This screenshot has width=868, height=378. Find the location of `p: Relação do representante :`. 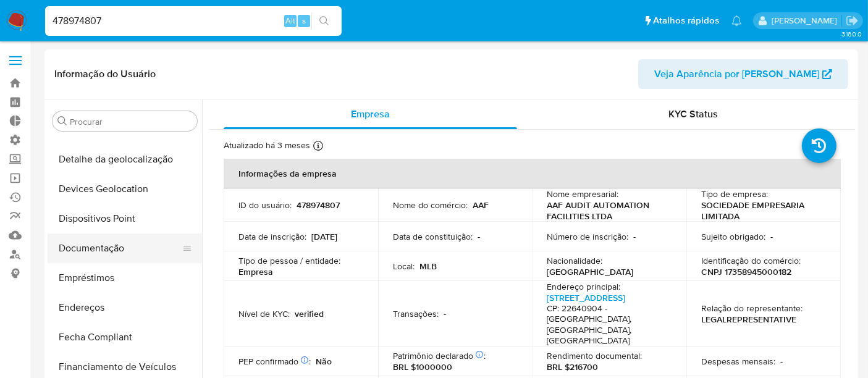

p: Relação do representante : is located at coordinates (752, 308).